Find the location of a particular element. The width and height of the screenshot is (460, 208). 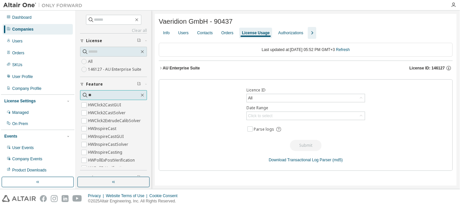

span: Parse logs is located at coordinates (265, 130).